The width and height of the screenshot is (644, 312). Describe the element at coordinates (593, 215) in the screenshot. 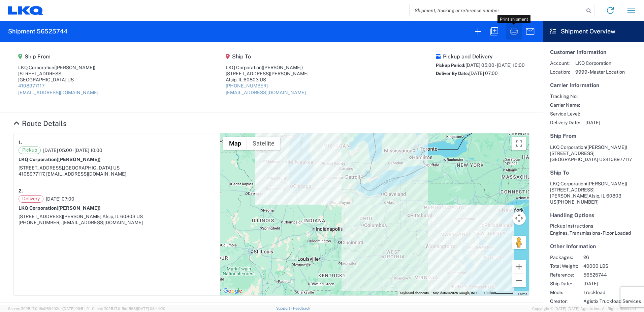

I see `h5: Handling Options` at that location.